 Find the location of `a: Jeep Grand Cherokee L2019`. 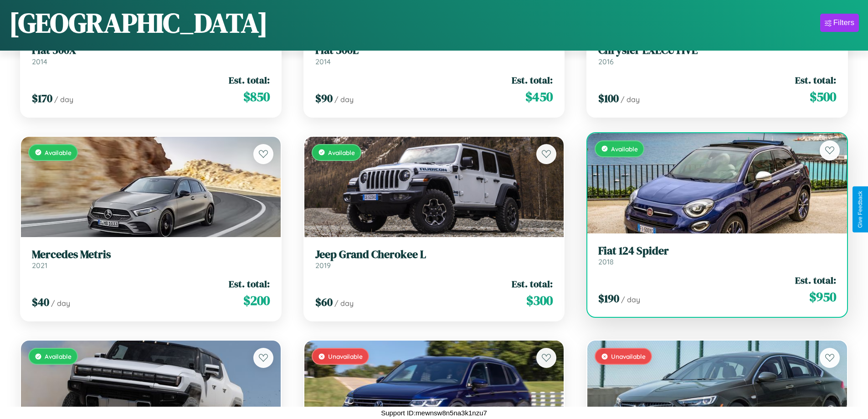

a: Jeep Grand Cherokee L2019 is located at coordinates (435, 259).